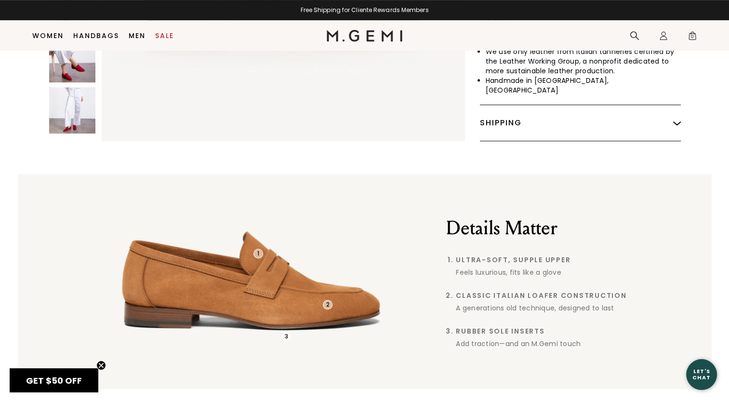  I want to click on img: M.Gemi, so click(364, 36).